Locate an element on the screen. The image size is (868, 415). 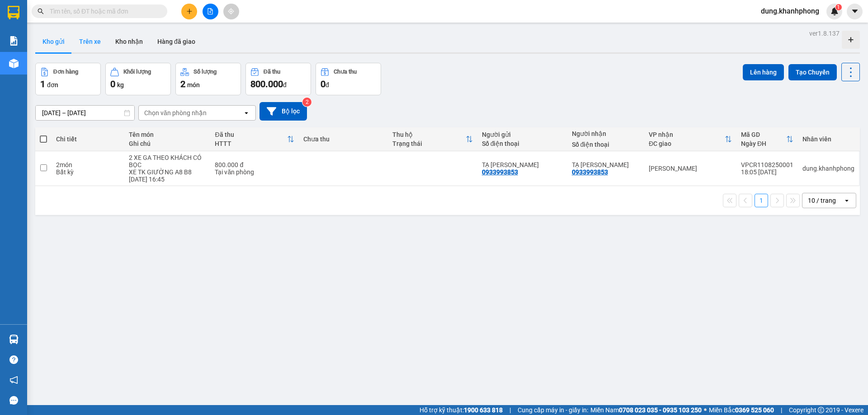
button: plus is located at coordinates (189, 11).